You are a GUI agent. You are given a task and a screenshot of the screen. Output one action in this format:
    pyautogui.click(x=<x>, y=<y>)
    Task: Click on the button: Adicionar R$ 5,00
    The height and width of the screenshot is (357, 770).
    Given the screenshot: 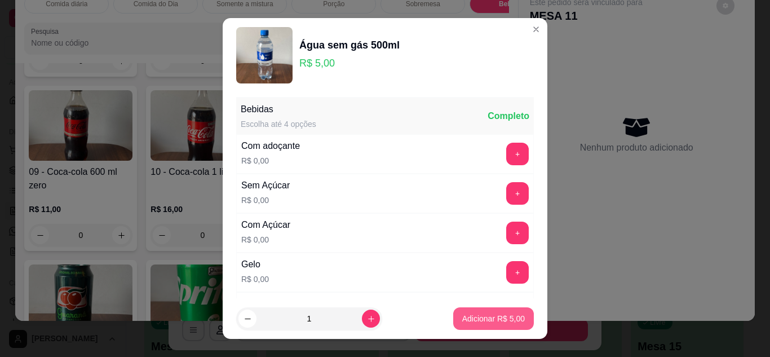 What is the action you would take?
    pyautogui.click(x=493, y=319)
    